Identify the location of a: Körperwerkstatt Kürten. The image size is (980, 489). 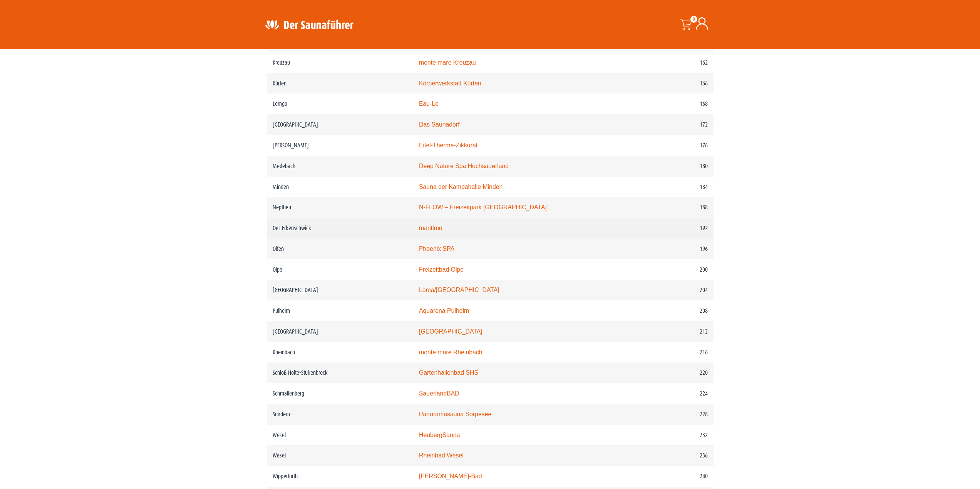
(450, 83).